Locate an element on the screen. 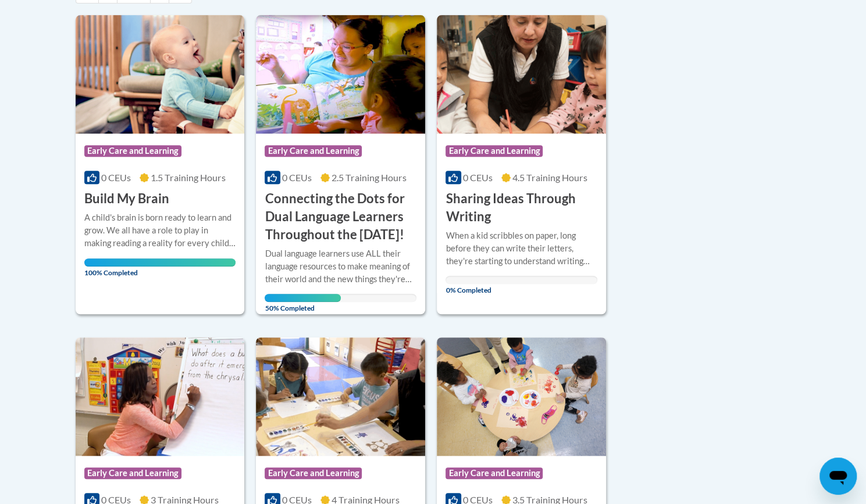 The width and height of the screenshot is (866, 504). h3: Build My Brain is located at coordinates (127, 199).